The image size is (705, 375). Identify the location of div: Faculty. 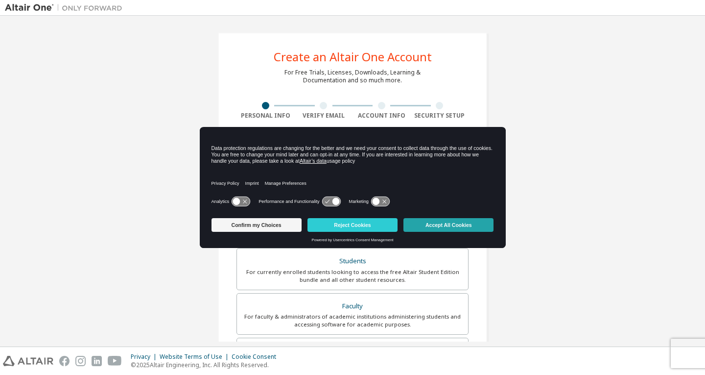
(353, 306).